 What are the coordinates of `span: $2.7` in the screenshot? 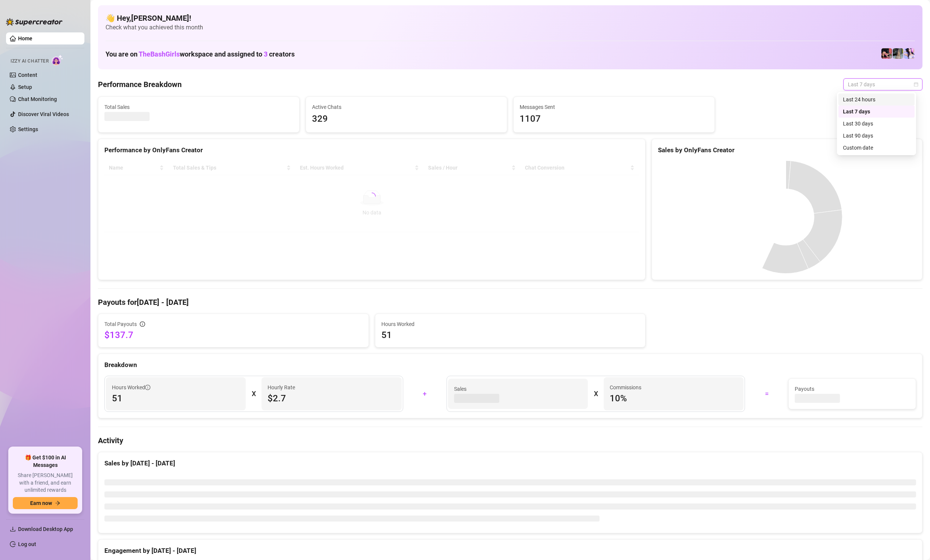 It's located at (331, 399).